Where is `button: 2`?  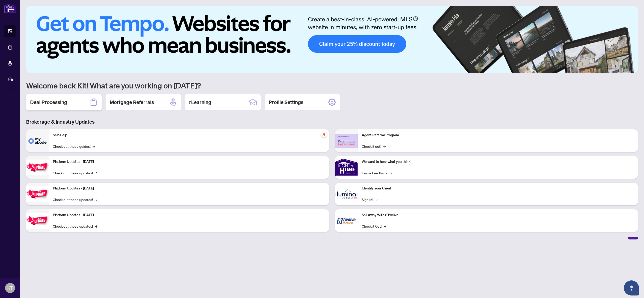
button: 2 is located at coordinates (616, 69).